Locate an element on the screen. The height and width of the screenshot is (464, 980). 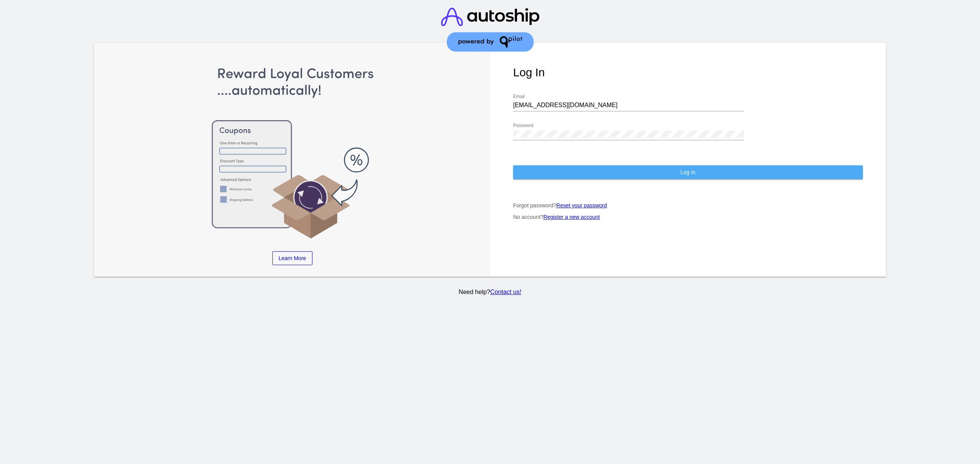
span: Learn More is located at coordinates (292, 258).